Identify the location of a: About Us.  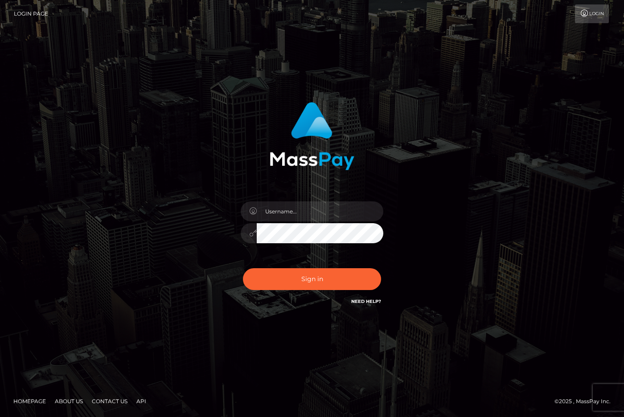
(69, 401).